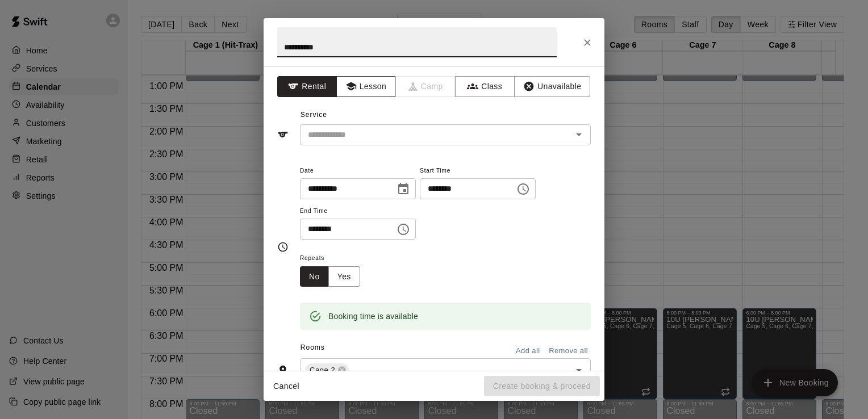 This screenshot has width=868, height=419. What do you see at coordinates (283, 370) in the screenshot?
I see `svg: Rooms` at bounding box center [283, 370].